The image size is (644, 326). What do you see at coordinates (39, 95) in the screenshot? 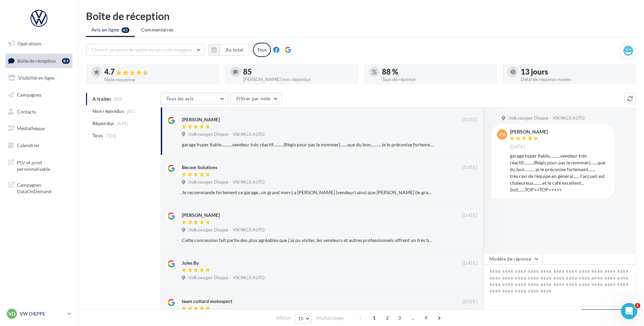
I see `a: Campagnes` at bounding box center [39, 95].